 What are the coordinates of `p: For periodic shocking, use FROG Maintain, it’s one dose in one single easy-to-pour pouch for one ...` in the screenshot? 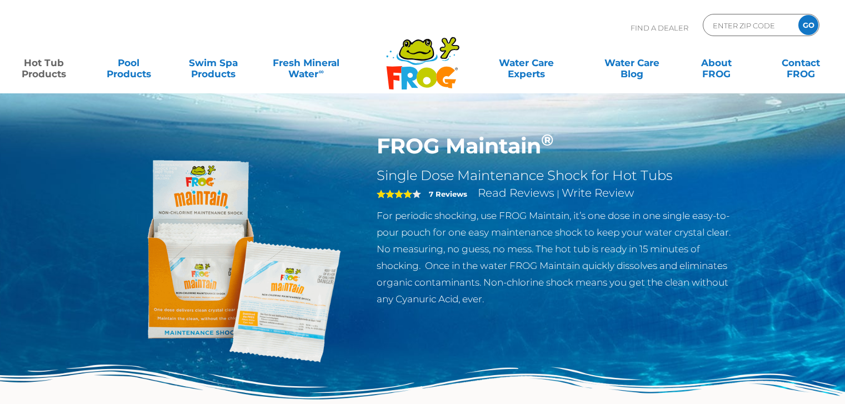 It's located at (558, 257).